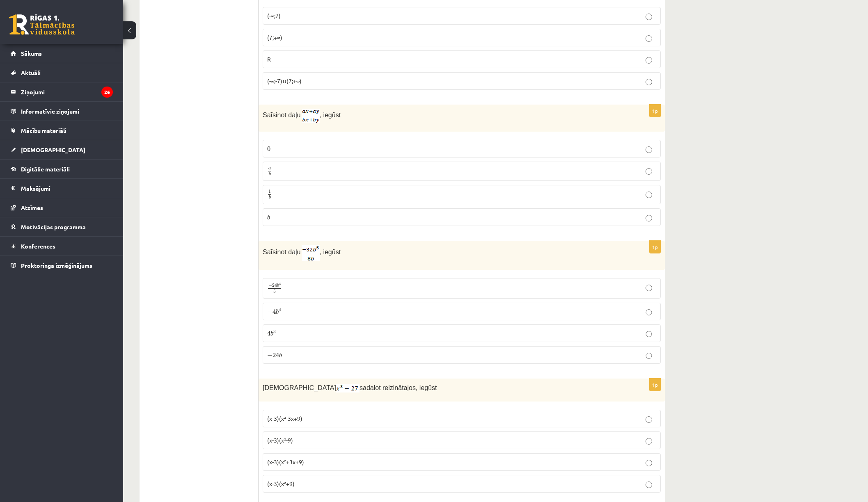  I want to click on a: Proktoringa izmēģinājums, so click(62, 265).